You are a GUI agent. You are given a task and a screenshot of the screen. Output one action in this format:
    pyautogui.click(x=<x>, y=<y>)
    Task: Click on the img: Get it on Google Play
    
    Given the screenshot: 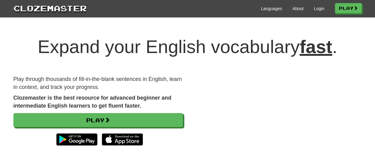 What is the action you would take?
    pyautogui.click(x=77, y=139)
    